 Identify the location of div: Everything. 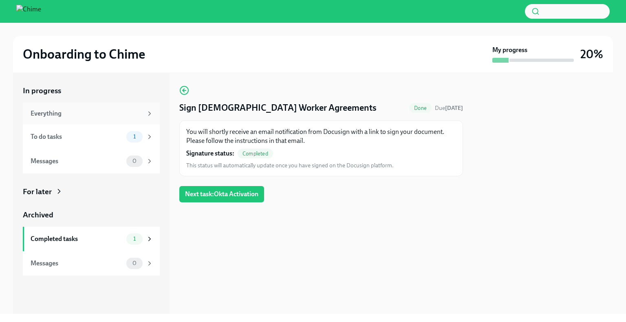
(86, 114).